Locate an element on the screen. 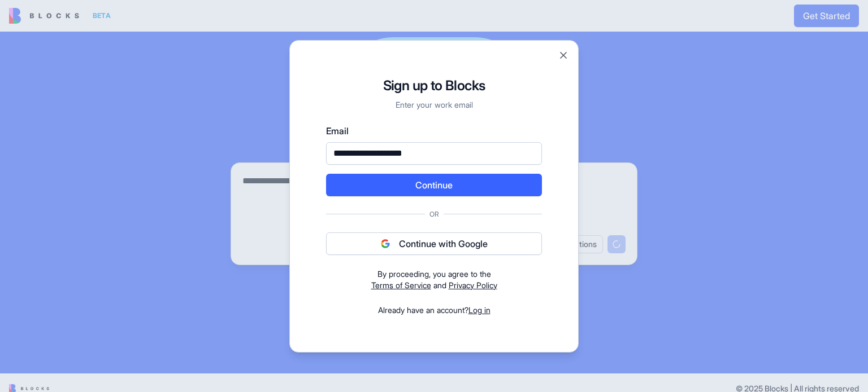  button: Continue is located at coordinates (434, 185).